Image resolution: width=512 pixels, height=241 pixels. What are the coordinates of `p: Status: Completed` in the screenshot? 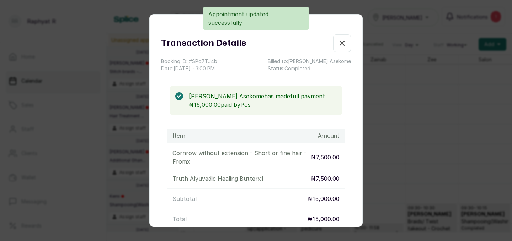 It's located at (309, 69).